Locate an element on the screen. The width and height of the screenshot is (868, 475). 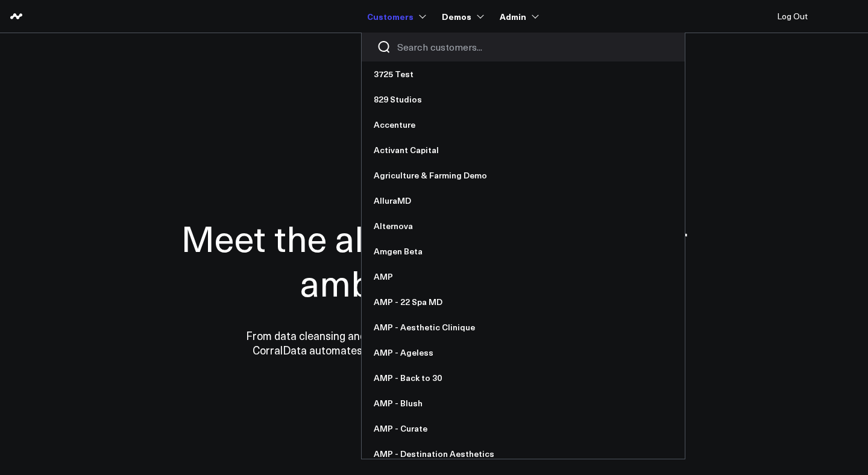
a: AMP - Back to 30 is located at coordinates (523, 378).